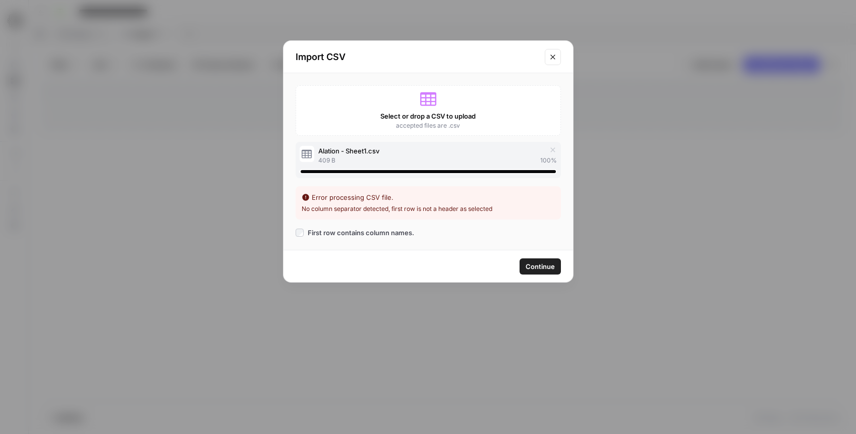 The width and height of the screenshot is (856, 434). Describe the element at coordinates (327, 160) in the screenshot. I see `span: 409 B` at that location.